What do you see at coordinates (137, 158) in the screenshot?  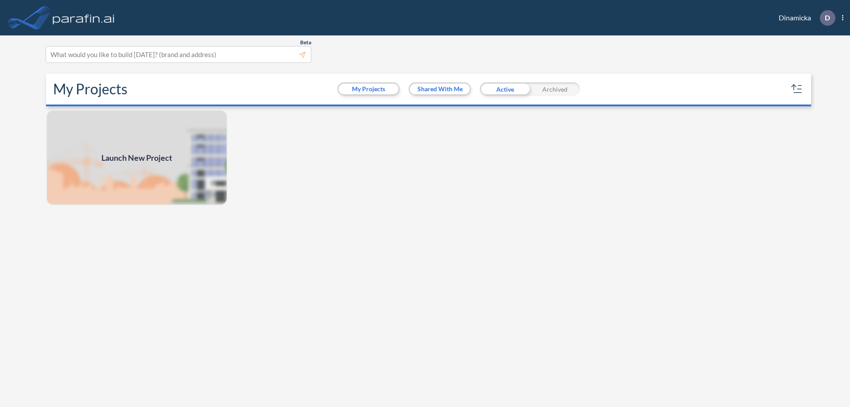 I see `span: Launch New Project` at bounding box center [137, 158].